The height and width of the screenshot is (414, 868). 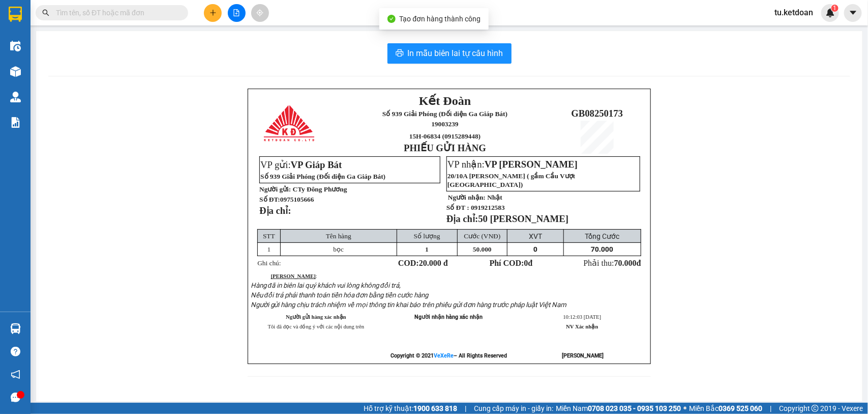 I want to click on span: Nếu đổi trả phải thanh toán tiền hóa đơn bằng tiền cước hàng, so click(x=340, y=294).